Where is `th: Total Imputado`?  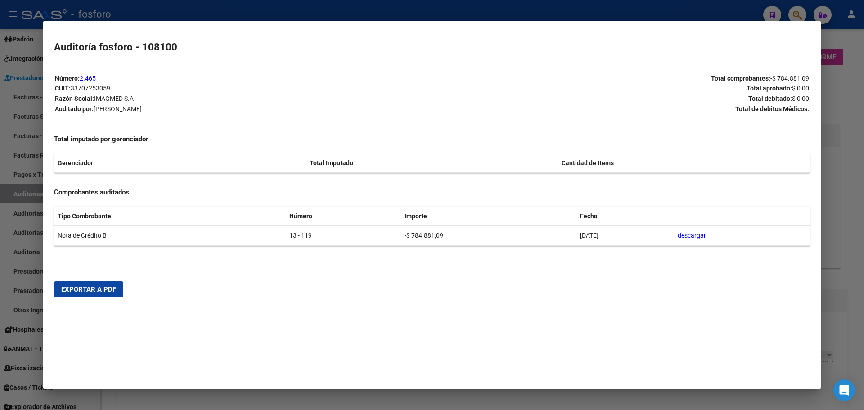
th: Total Imputado is located at coordinates (432, 163).